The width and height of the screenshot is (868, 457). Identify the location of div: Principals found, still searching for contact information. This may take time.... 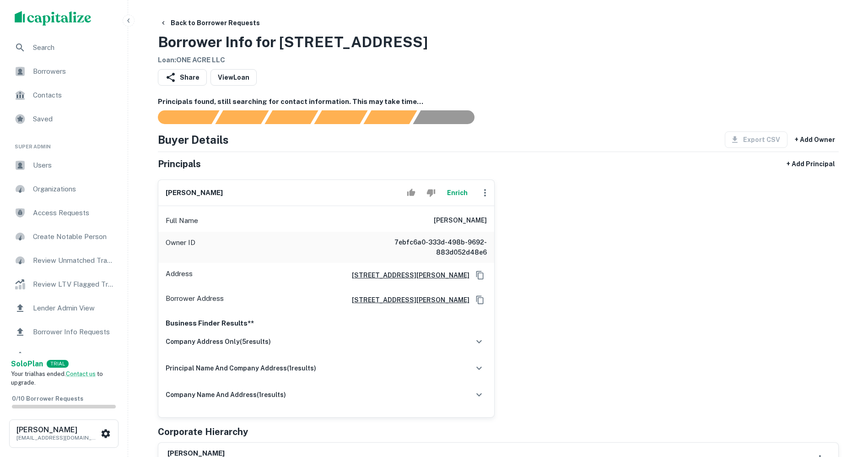
(390, 117).